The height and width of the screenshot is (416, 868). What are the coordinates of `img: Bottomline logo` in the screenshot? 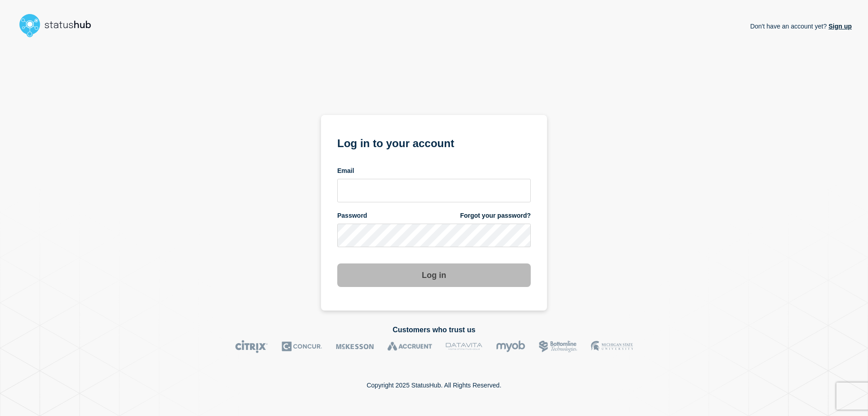 It's located at (558, 346).